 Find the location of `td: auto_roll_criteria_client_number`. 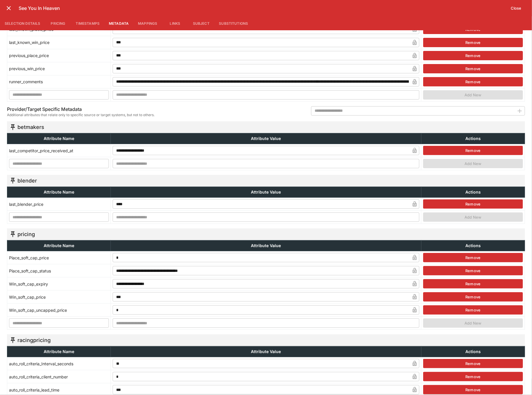

td: auto_roll_criteria_client_number is located at coordinates (59, 377).